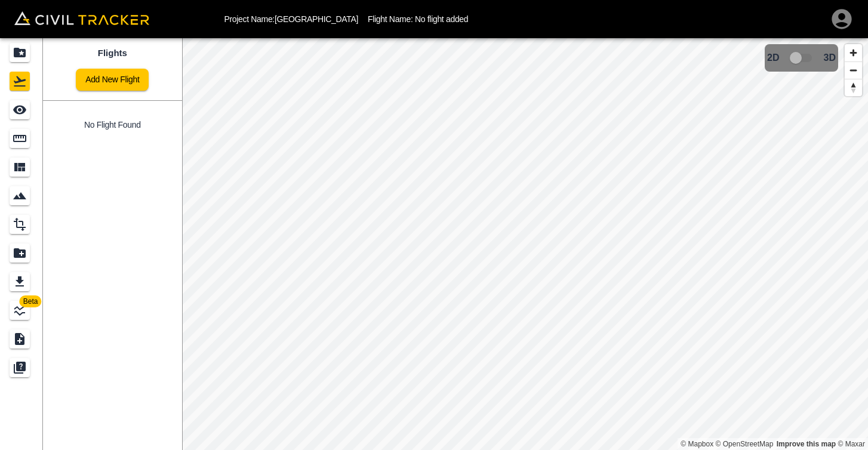  I want to click on canvas: Map, so click(525, 244).